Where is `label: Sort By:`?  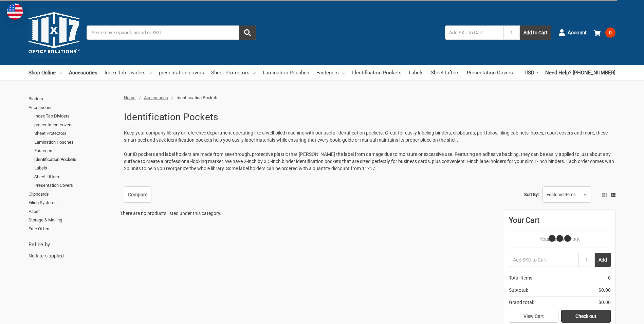 label: Sort By: is located at coordinates (531, 195).